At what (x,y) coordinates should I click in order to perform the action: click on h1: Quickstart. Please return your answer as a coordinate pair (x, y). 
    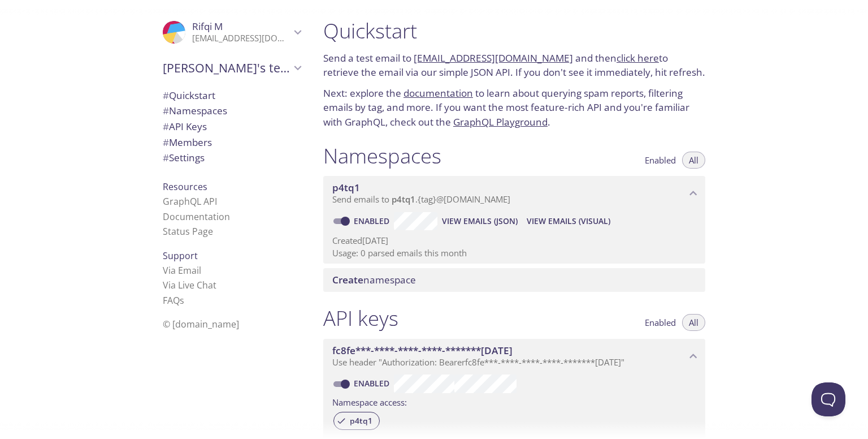
    Looking at the image, I should click on (514, 31).